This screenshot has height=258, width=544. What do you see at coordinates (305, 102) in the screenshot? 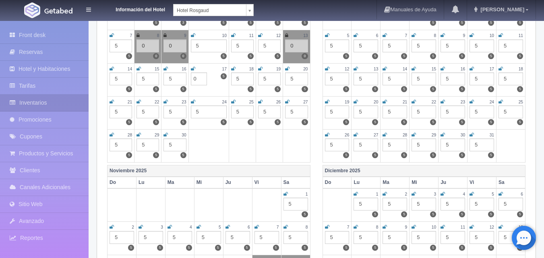
I see `small: 27` at bounding box center [305, 102].